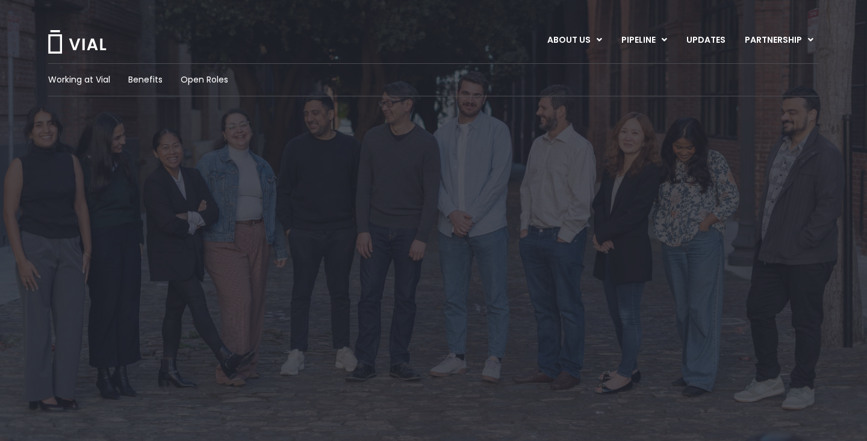  Describe the element at coordinates (79, 79) in the screenshot. I see `a: Working at Vial` at that location.